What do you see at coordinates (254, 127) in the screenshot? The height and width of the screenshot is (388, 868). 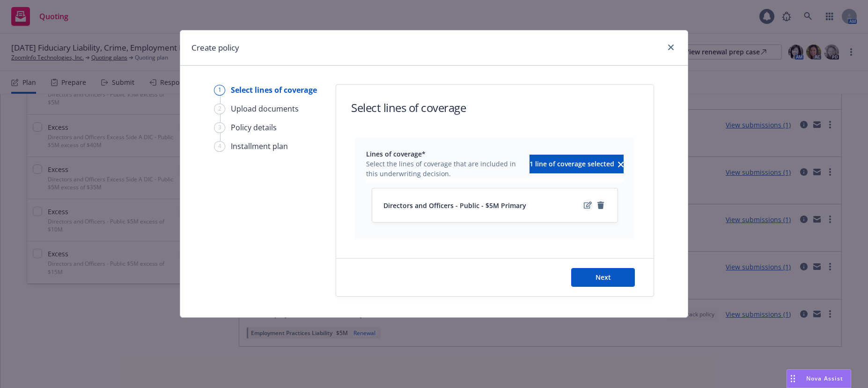 I see `div: Policy details` at bounding box center [254, 127].